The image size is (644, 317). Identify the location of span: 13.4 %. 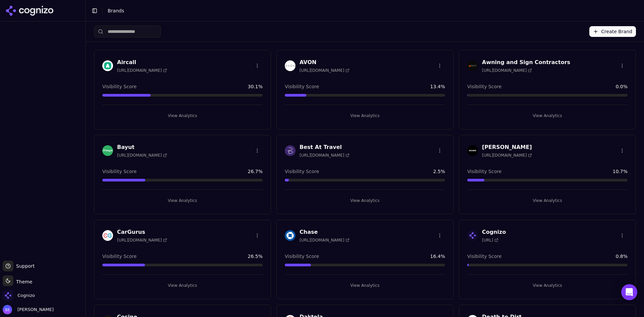
(438, 86).